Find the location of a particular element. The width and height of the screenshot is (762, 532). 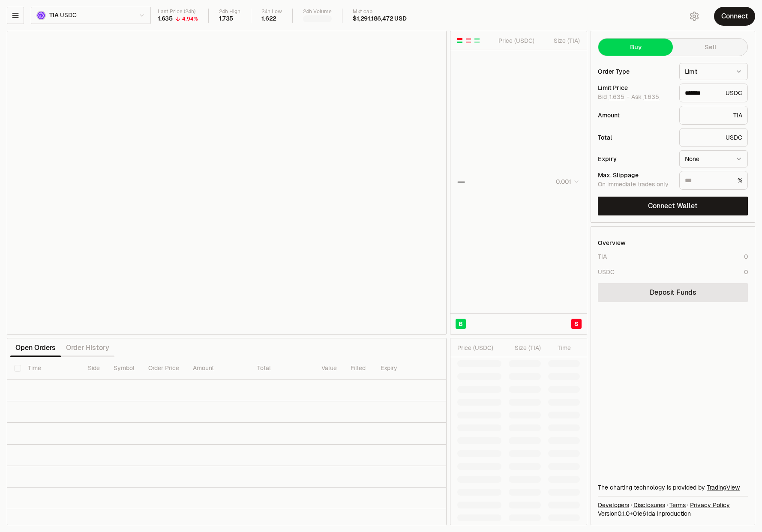

button: Connect Wallet is located at coordinates (673, 206).